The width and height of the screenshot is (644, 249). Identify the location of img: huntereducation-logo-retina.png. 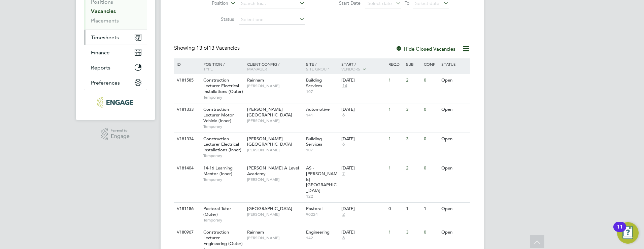
(115, 103).